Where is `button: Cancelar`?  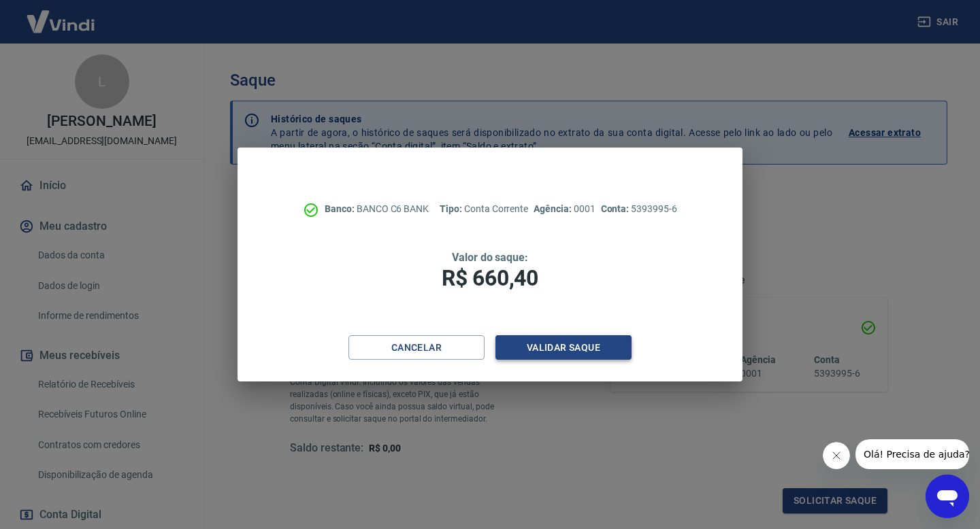
button: Cancelar is located at coordinates (417, 348).